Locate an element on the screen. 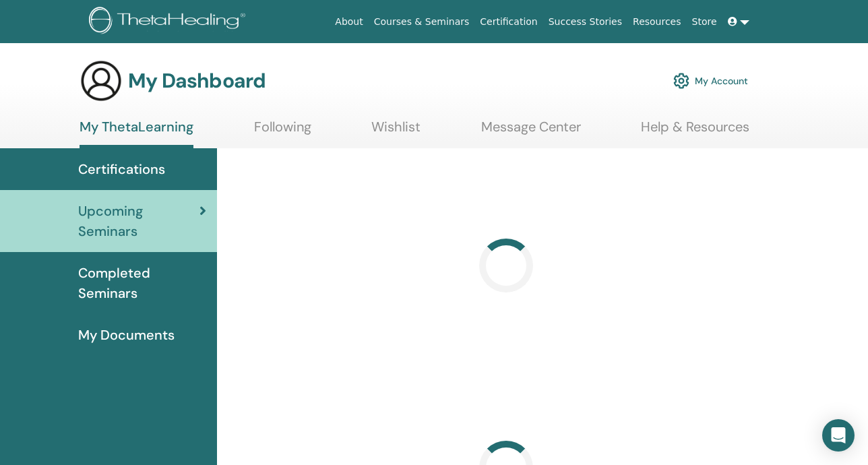  span: My Documents is located at coordinates (126, 335).